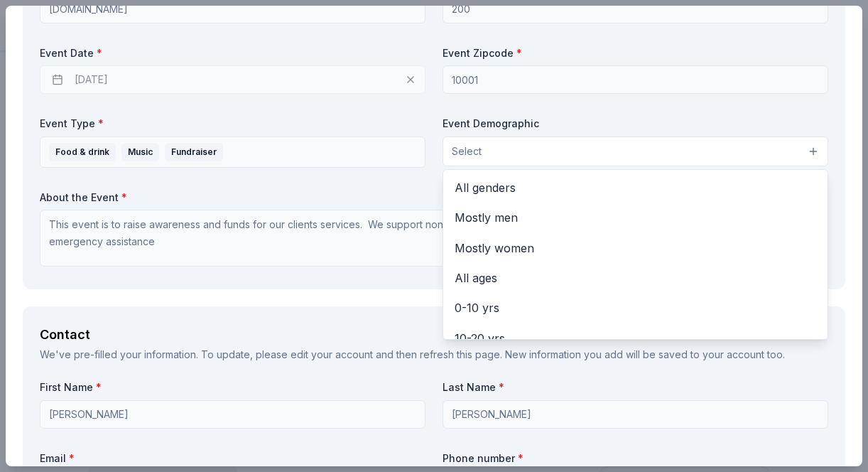 The height and width of the screenshot is (472, 868). I want to click on span: Mostly men, so click(635, 218).